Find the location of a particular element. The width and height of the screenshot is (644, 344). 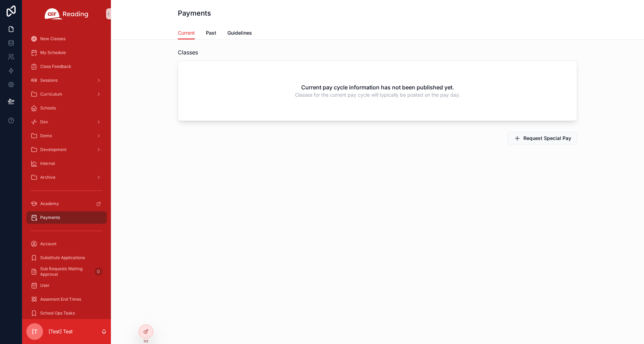

span: Dev is located at coordinates (44, 122).